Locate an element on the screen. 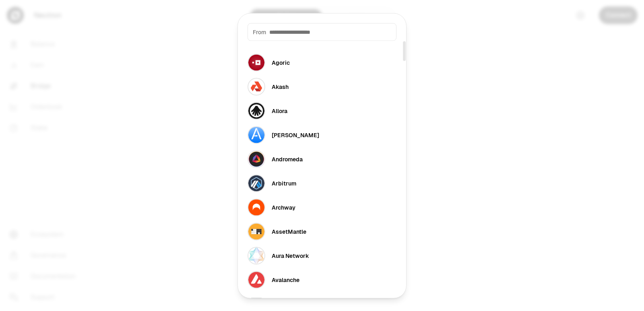 The height and width of the screenshot is (311, 644). img: Avalanche Logo is located at coordinates (256, 280).